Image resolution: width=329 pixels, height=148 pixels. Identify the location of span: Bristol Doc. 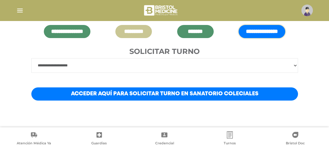
(295, 144).